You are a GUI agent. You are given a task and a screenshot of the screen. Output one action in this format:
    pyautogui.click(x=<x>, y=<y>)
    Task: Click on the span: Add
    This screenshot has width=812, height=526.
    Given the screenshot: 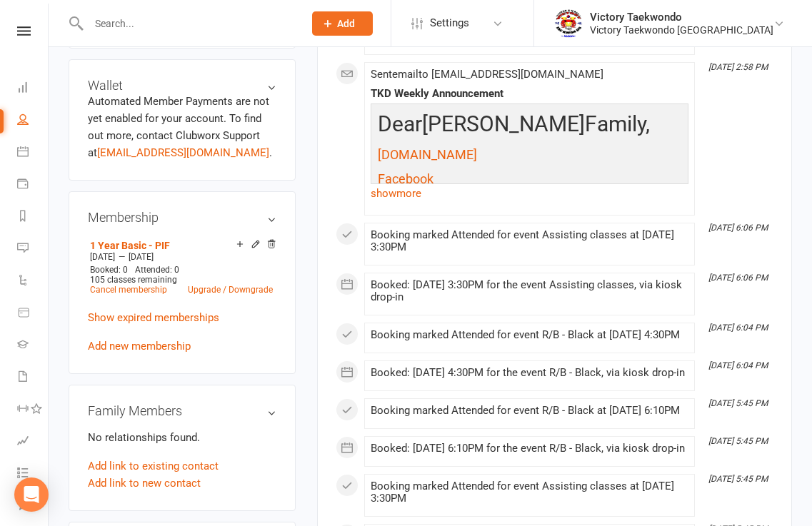 What is the action you would take?
    pyautogui.click(x=345, y=23)
    